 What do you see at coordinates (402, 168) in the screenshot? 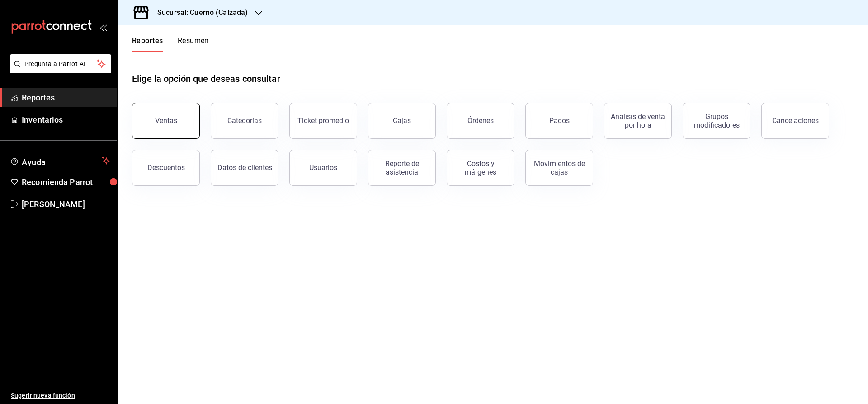
I see `button: Reporte de asistencia` at bounding box center [402, 168].